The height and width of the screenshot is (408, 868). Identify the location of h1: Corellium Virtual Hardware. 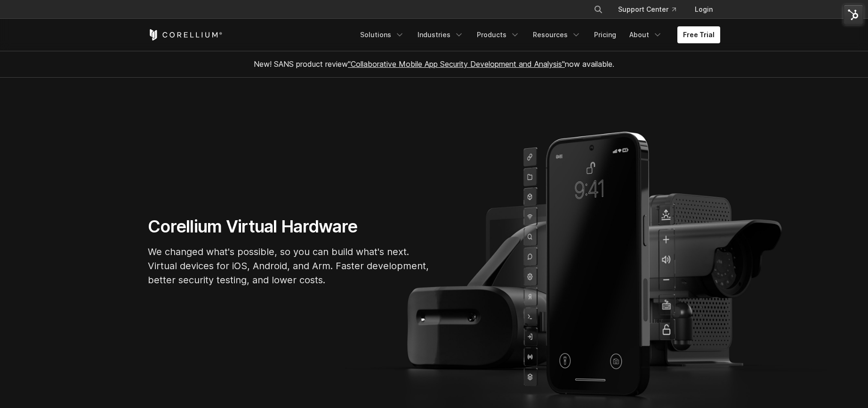
(289, 226).